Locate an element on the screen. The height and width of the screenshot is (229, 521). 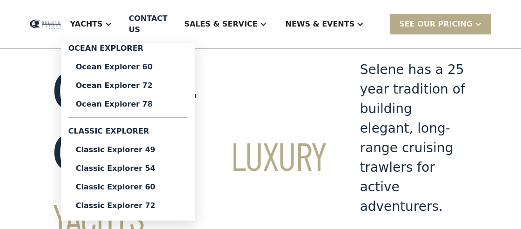
div: Ocean Explorer is located at coordinates (128, 50).